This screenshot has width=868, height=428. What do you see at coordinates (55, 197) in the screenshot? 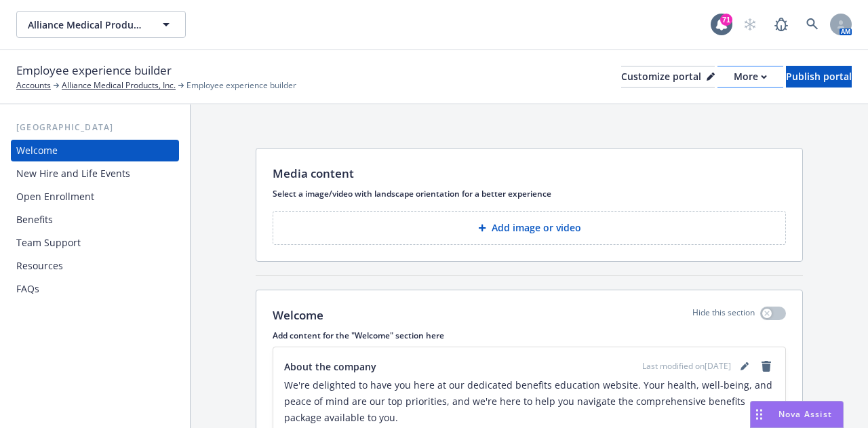
I see `div: Open Enrollment` at bounding box center [55, 197].